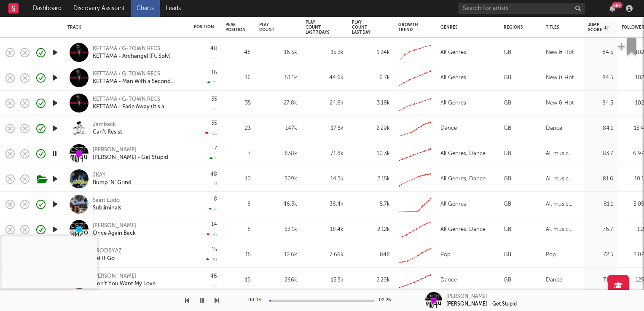  I want to click on div: Saint Ludo, so click(107, 201).